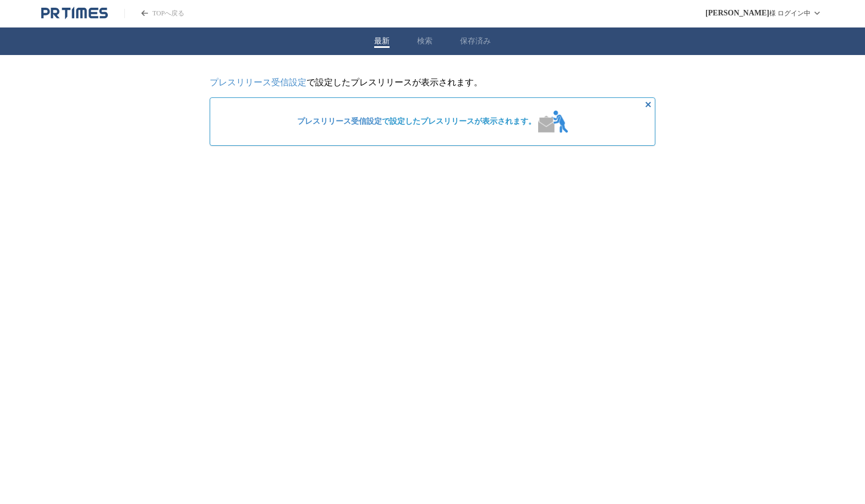 This screenshot has height=504, width=865. Describe the element at coordinates (432, 82) in the screenshot. I see `p: で設定したプレスリリースが表示されます。` at that location.